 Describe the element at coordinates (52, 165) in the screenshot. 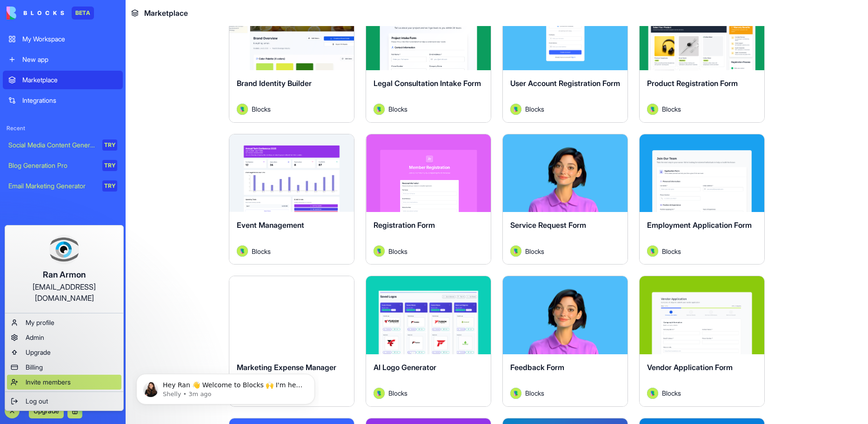

I see `div: Blog Generation Pro` at that location.